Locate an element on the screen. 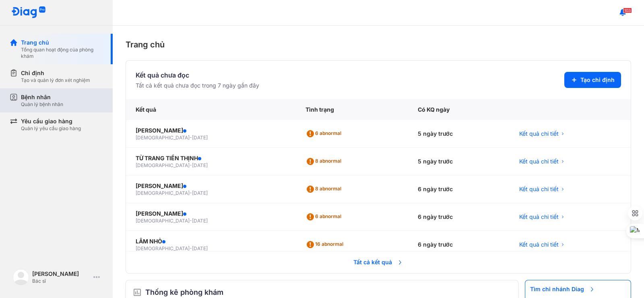  div: Chỉ định is located at coordinates (55, 73).